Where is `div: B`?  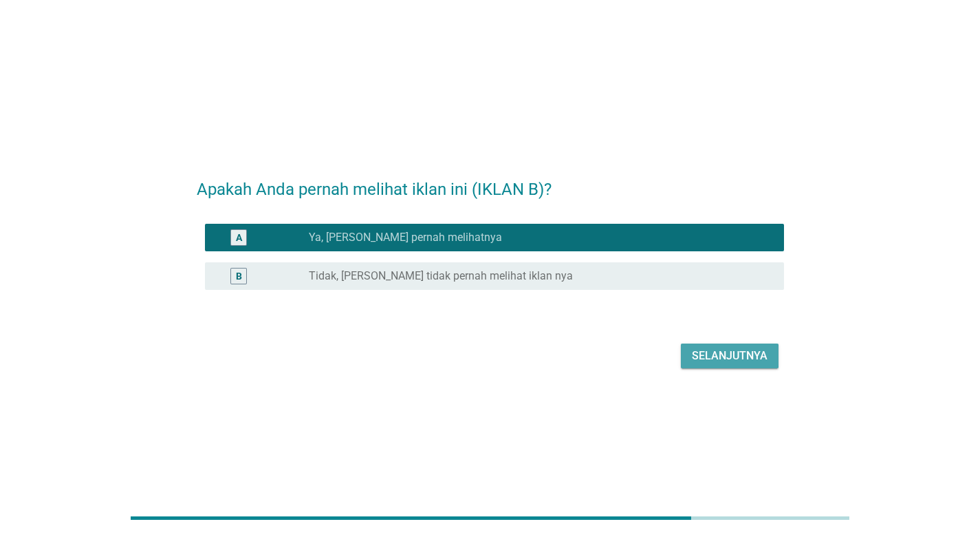
div: B is located at coordinates (238, 276).